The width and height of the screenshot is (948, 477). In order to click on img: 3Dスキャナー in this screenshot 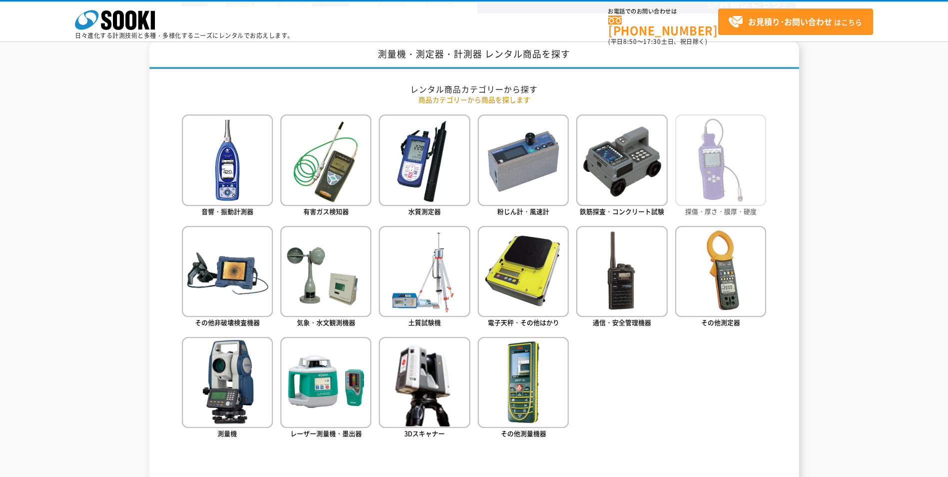, I will do `click(424, 382)`.